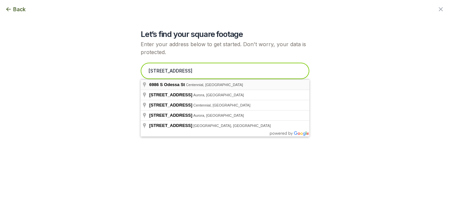 This screenshot has height=214, width=450. What do you see at coordinates (225, 34) in the screenshot?
I see `h2: Let’s find your square footage` at bounding box center [225, 34].